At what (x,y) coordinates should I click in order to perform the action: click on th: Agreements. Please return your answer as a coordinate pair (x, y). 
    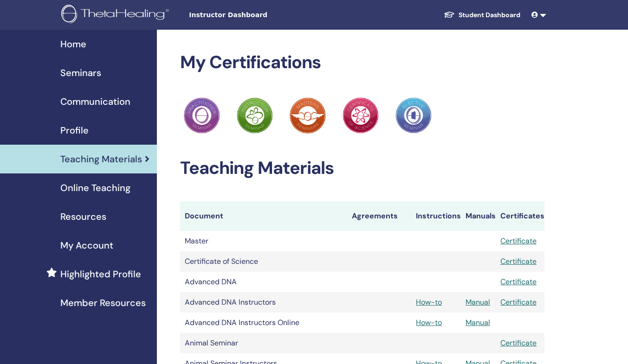
    Looking at the image, I should click on (379, 216).